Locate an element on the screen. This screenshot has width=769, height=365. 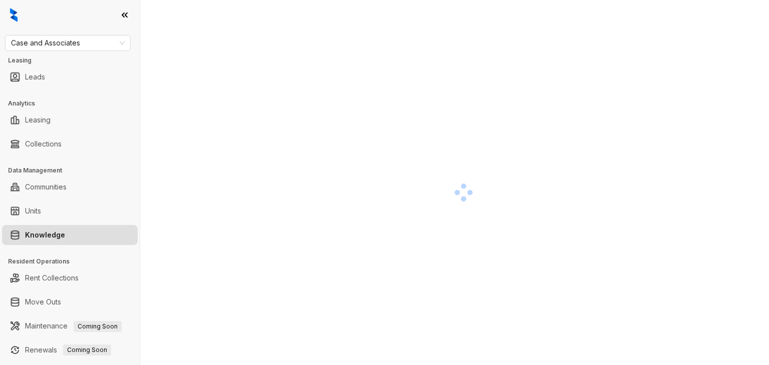
li: Collections is located at coordinates (70, 144).